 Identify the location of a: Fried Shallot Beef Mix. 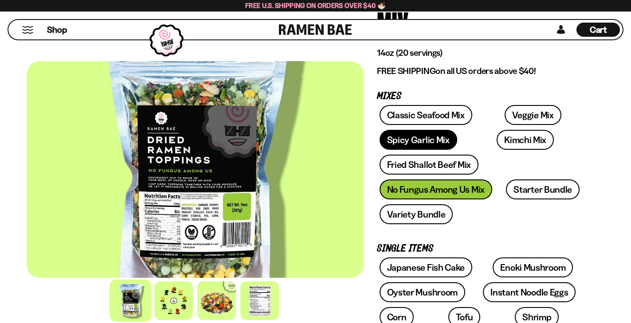
(428, 164).